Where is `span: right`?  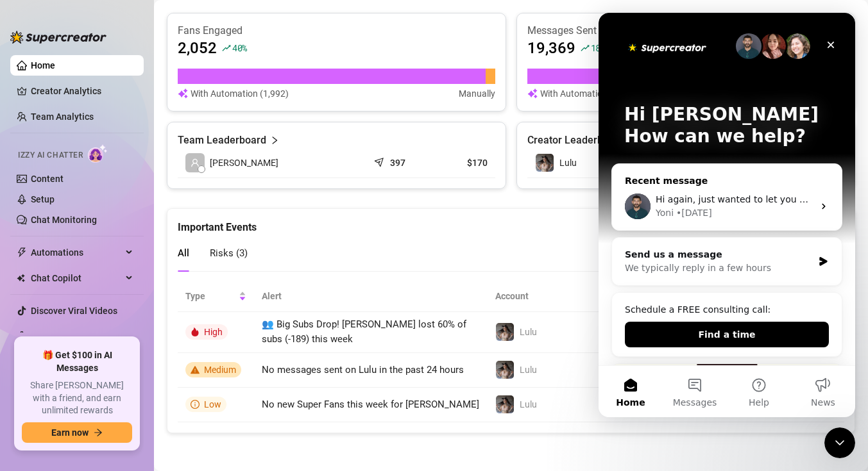 span: right is located at coordinates (275, 140).